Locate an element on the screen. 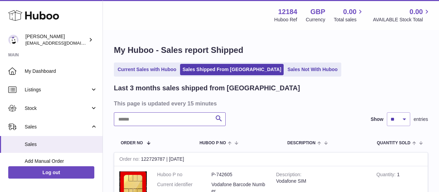 The width and height of the screenshot is (439, 192). dt: Huboo P no is located at coordinates (184, 174).